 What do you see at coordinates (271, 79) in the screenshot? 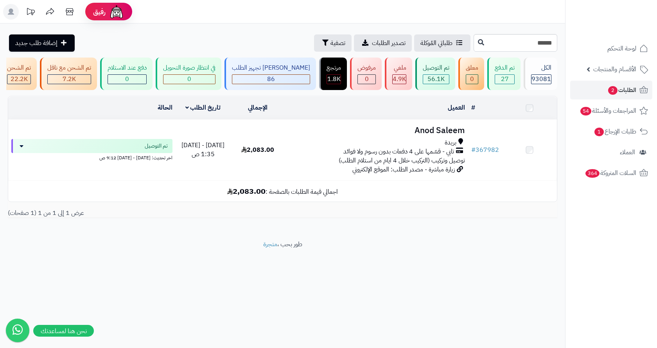
I see `div: 86` at bounding box center [271, 79].